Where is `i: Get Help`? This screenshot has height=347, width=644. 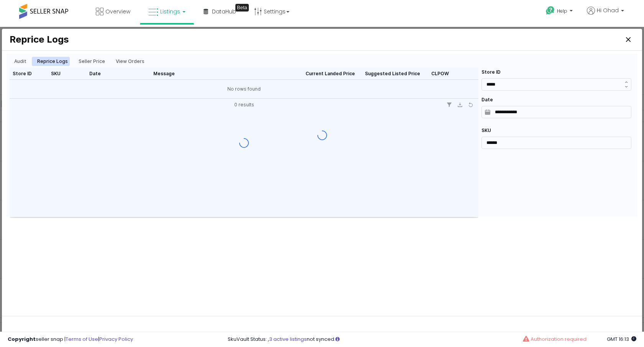
i: Get Help is located at coordinates (550, 10).